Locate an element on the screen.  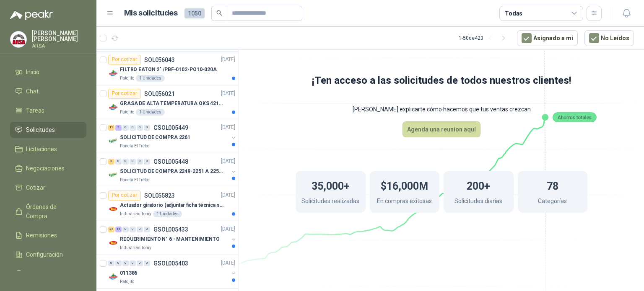
p: 011386 is located at coordinates (128, 273).